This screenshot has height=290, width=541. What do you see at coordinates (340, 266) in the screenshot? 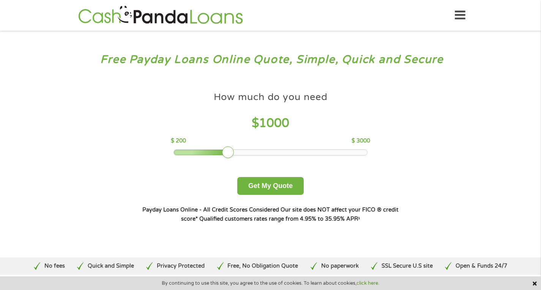
I see `p: No paperwork` at bounding box center [340, 266].